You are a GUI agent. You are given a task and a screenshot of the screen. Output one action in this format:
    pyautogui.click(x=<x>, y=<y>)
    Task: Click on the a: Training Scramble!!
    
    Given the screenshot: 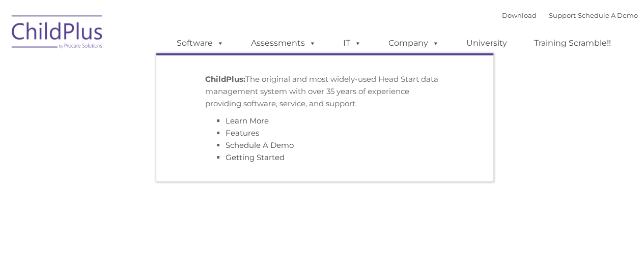 What is the action you would take?
    pyautogui.click(x=572, y=43)
    